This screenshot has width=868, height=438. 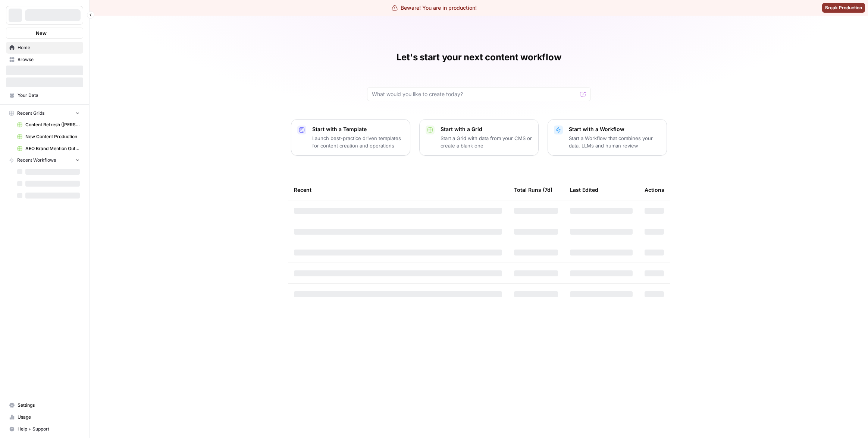 I want to click on button: Start with a WorkflowStart a Workflow that combines your data, LLMs and human review, so click(x=607, y=137).